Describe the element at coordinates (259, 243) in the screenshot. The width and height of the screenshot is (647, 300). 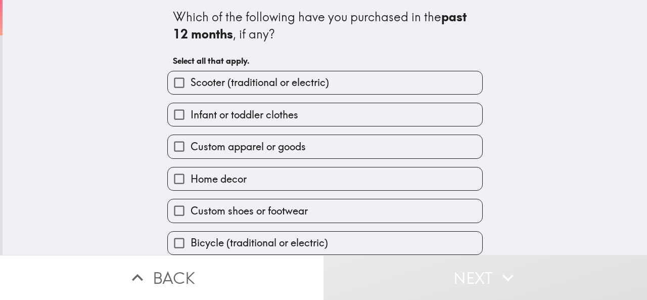
I see `span: Bicycle (traditional or electric)` at that location.